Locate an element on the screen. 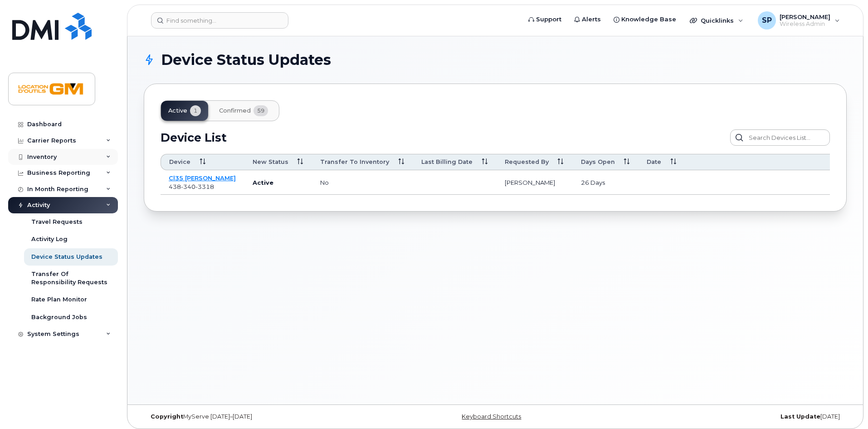  span: Requested By is located at coordinates (526, 162).